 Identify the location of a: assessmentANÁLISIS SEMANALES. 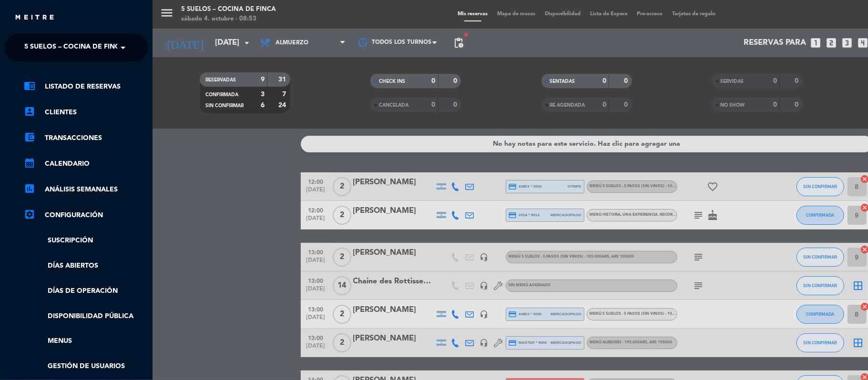
(86, 190).